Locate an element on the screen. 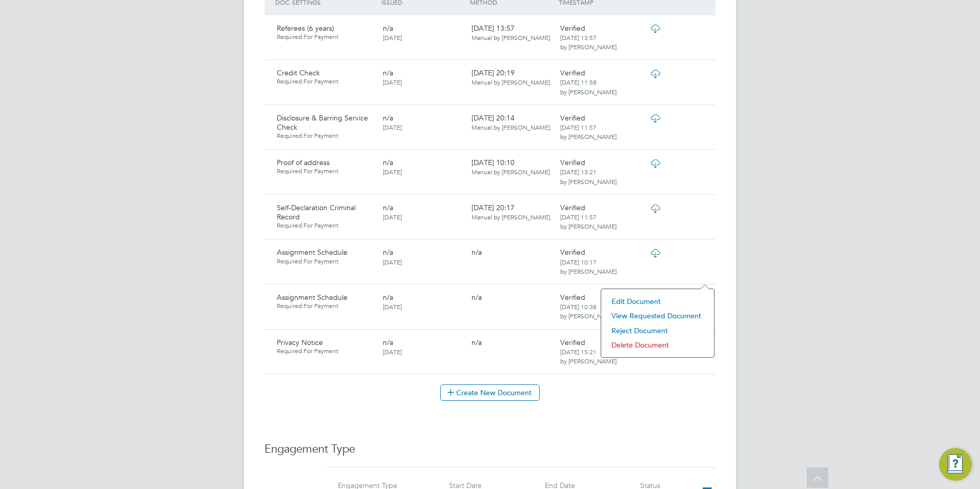  li: Delete Document is located at coordinates (658, 345).